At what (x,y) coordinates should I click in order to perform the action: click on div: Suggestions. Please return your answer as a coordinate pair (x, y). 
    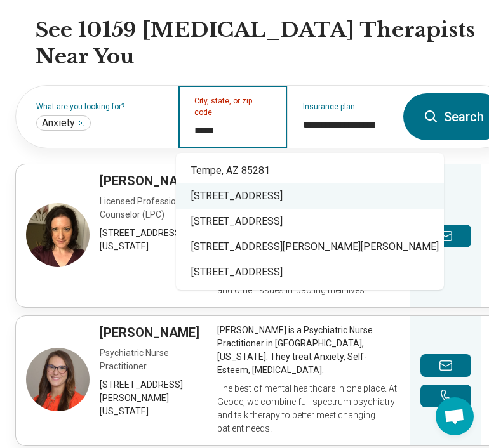
    Looking at the image, I should click on (310, 222).